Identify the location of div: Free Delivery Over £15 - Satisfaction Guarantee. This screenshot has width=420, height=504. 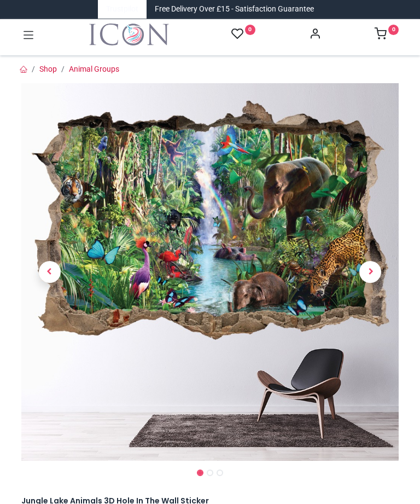
(234, 9).